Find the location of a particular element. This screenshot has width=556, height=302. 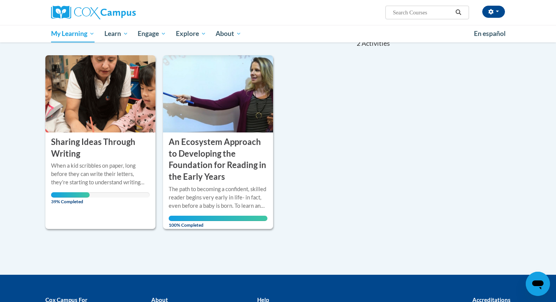

h3: An Ecosystem Approach to Developing the Foundation for Reading in the Early Years is located at coordinates (218, 159).